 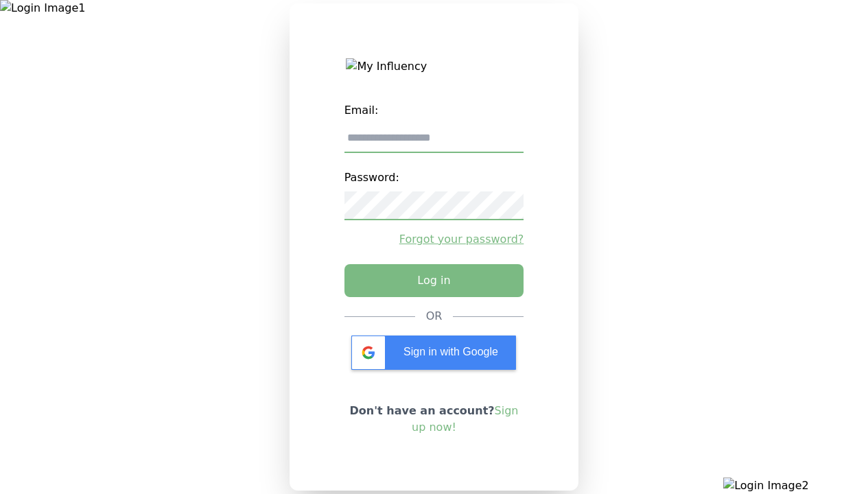 I want to click on img: My Influency, so click(x=434, y=67).